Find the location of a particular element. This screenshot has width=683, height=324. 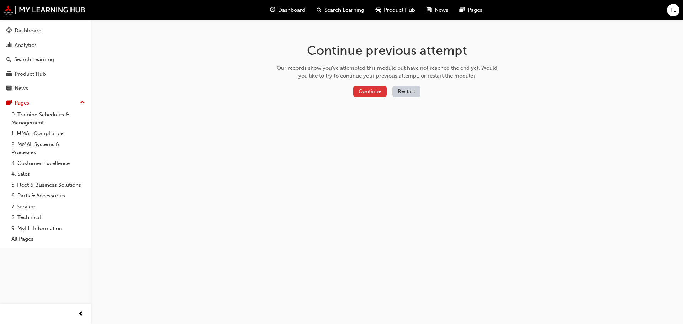

div: Analytics is located at coordinates (26, 45).